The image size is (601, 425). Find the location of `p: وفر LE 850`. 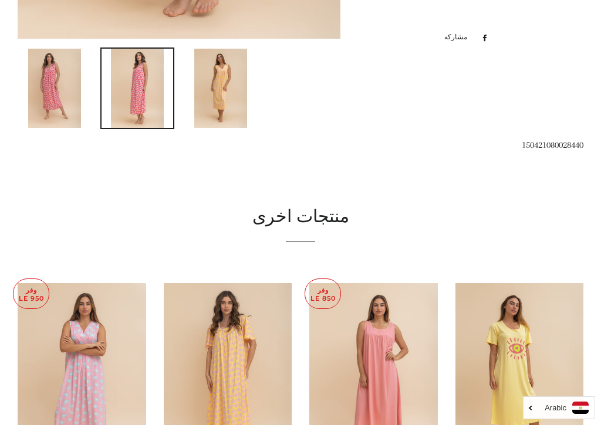

p: وفر LE 850 is located at coordinates (323, 294).